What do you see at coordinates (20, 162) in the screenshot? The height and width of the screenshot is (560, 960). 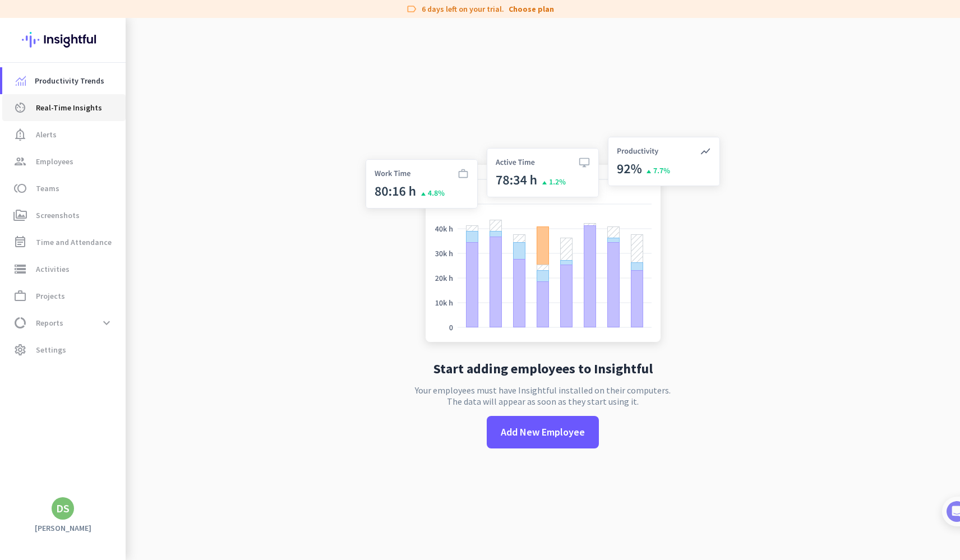 I see `i: group` at bounding box center [20, 162].